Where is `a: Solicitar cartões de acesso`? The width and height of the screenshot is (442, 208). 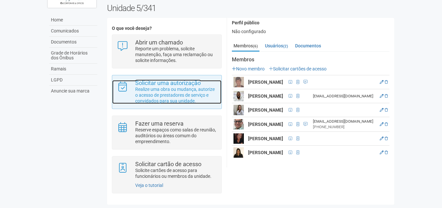 a: Solicitar cartões de acesso is located at coordinates (298, 69).